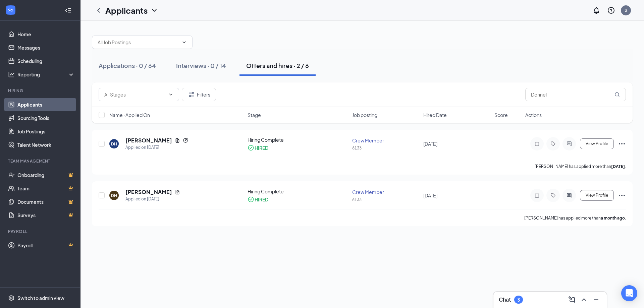 The width and height of the screenshot is (644, 308). Describe the element at coordinates (46, 47) in the screenshot. I see `a: Messages` at that location.